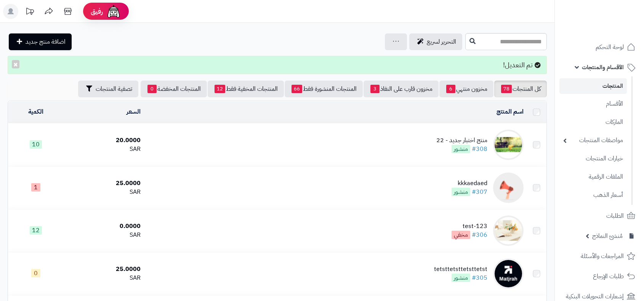 The image size is (644, 301). I want to click on a: طلبات الإرجاع, so click(599, 276).